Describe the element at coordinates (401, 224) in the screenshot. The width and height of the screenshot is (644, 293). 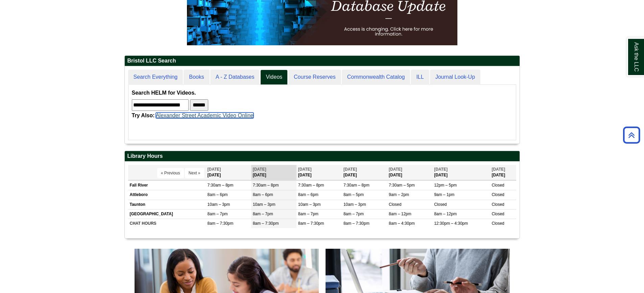
I see `span: 8am – 4:30pm` at that location.